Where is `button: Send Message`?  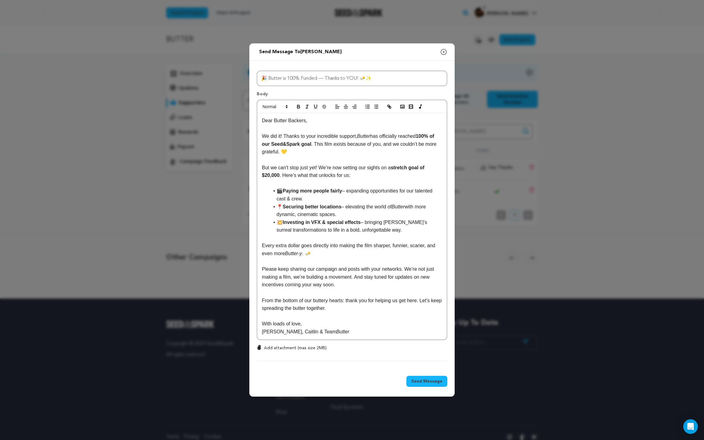 button: Send Message is located at coordinates (427, 381).